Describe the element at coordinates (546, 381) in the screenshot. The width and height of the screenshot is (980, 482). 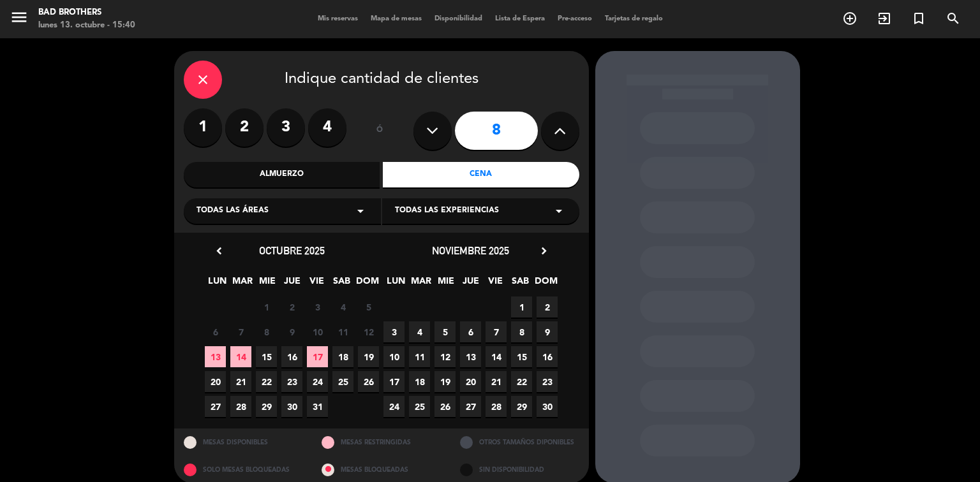
I see `span: 23` at that location.